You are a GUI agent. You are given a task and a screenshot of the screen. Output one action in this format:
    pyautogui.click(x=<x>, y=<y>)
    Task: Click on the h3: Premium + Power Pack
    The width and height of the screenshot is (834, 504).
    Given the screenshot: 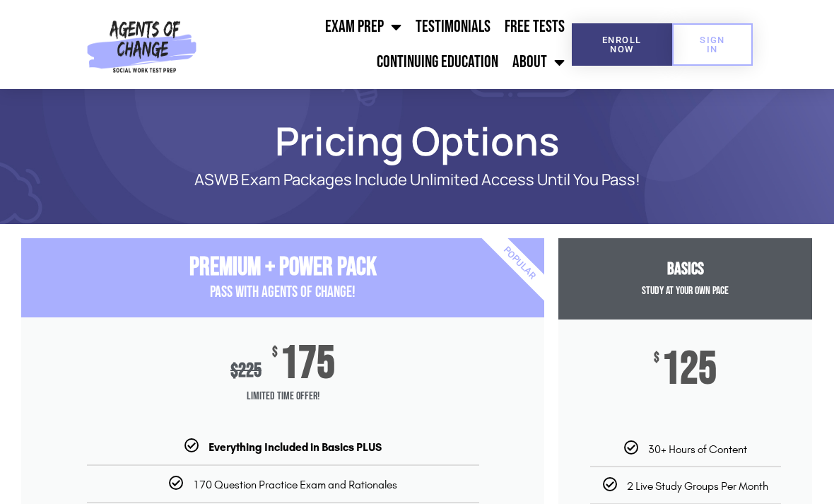 What is the action you would take?
    pyautogui.click(x=282, y=267)
    